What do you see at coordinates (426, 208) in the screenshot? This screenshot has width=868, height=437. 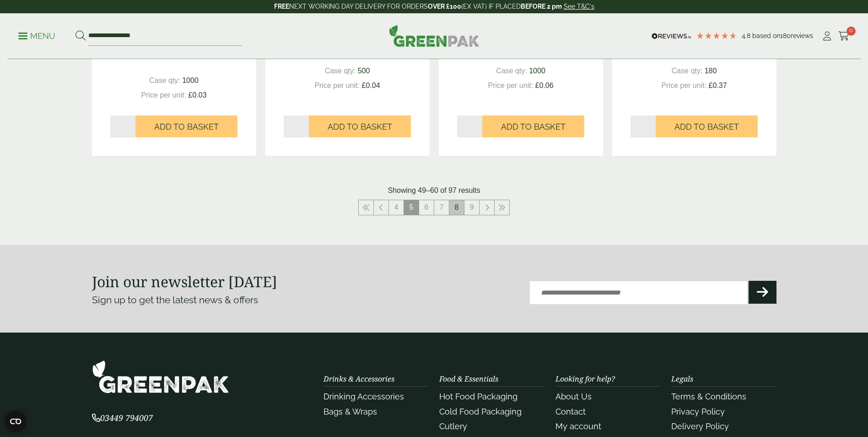 I see `a: 6` at bounding box center [426, 208].